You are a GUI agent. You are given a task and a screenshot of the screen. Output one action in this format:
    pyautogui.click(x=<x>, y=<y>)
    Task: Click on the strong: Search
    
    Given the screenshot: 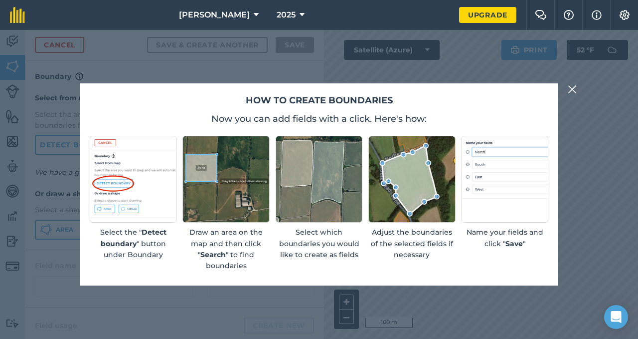 What is the action you would take?
    pyautogui.click(x=213, y=254)
    